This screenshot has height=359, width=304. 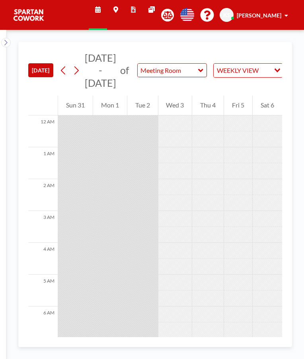 I want to click on span: KS, so click(x=227, y=15).